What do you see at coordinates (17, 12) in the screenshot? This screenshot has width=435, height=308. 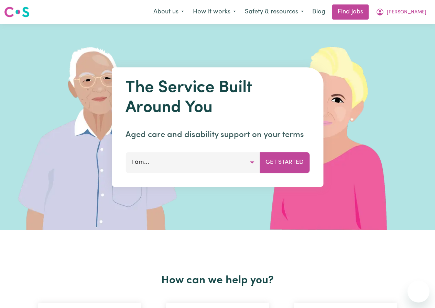 I see `img: Careseekers logo` at bounding box center [17, 12].